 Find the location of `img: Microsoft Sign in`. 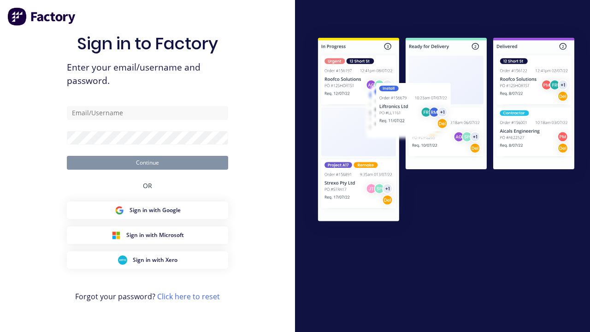

img: Microsoft Sign in is located at coordinates (116, 235).